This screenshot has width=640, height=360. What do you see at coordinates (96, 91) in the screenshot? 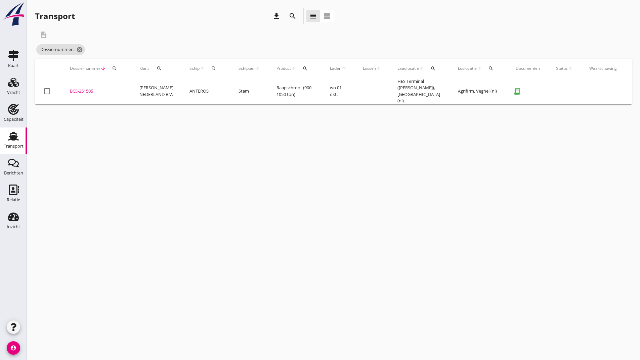
I see `div: BCS-251505` at bounding box center [96, 91].